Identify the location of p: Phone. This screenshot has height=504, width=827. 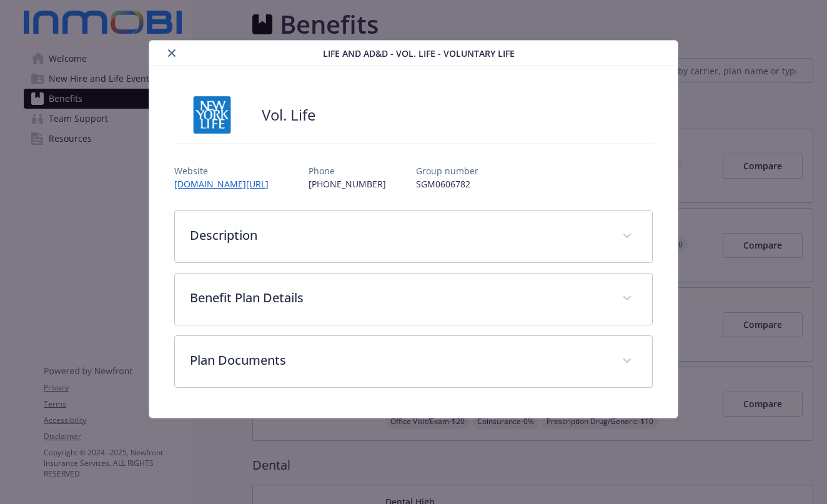
(348, 171).